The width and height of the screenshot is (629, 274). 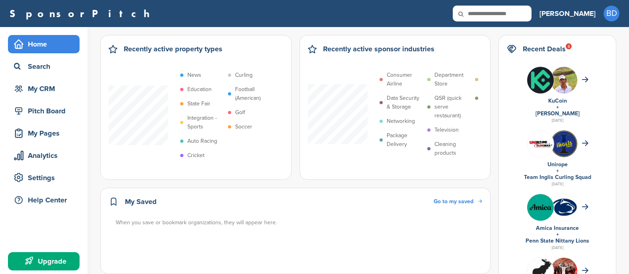 What do you see at coordinates (611, 14) in the screenshot?
I see `span: BD` at bounding box center [611, 14].